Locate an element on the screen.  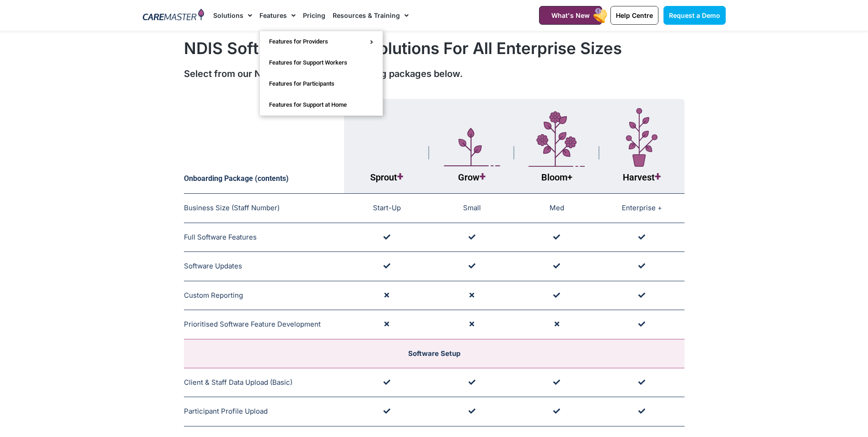
h1: NDIS Software Training Solutions For All Enterprise Sizes is located at coordinates (434, 48).